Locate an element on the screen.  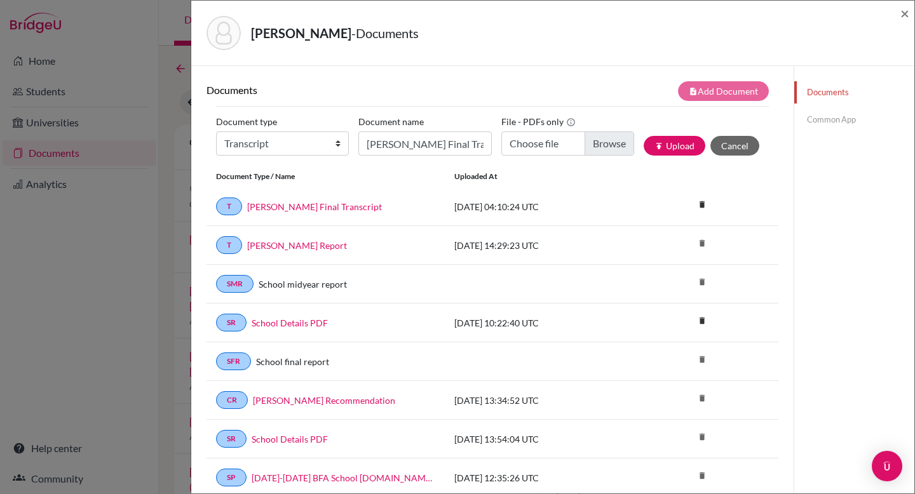
div: Uploaded at is located at coordinates (540, 177).